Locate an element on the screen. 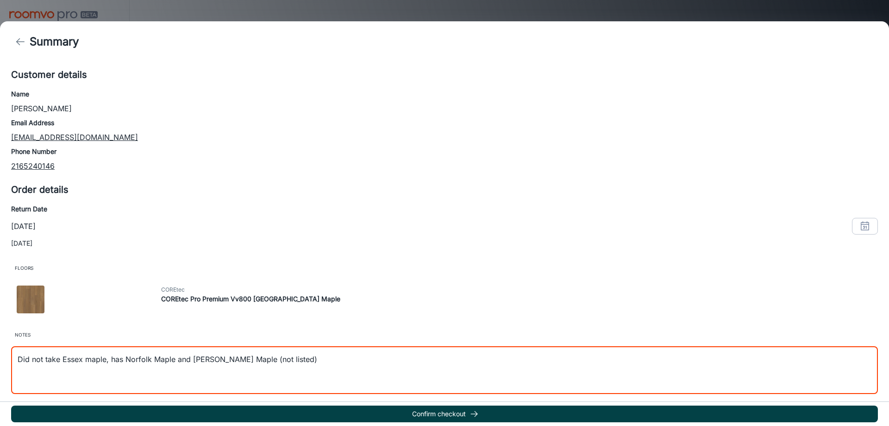  h6: Name is located at coordinates (444, 94).